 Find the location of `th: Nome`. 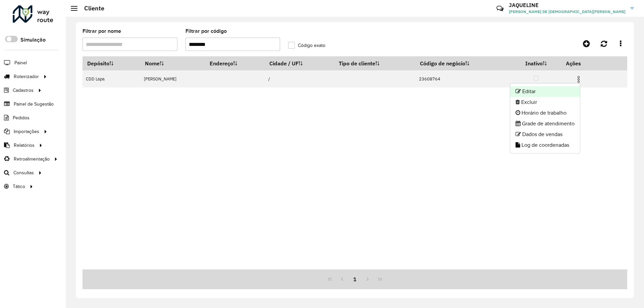

th: Nome is located at coordinates (173, 63).